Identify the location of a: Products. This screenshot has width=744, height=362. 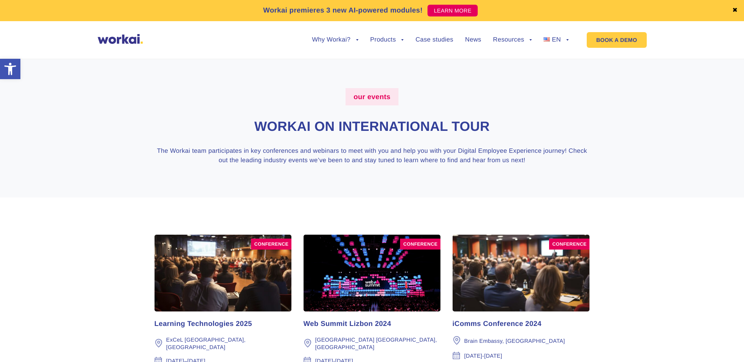
(387, 40).